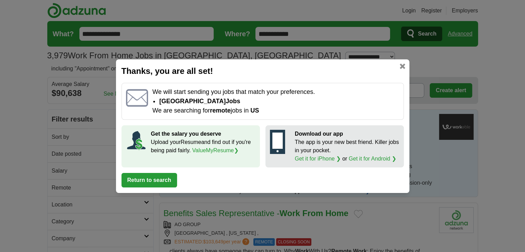  I want to click on a: ValueMyResume❯, so click(215, 150).